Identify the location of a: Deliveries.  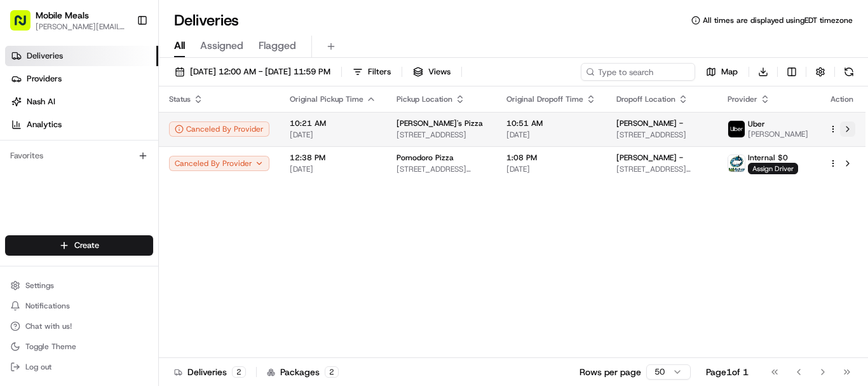
(81, 56).